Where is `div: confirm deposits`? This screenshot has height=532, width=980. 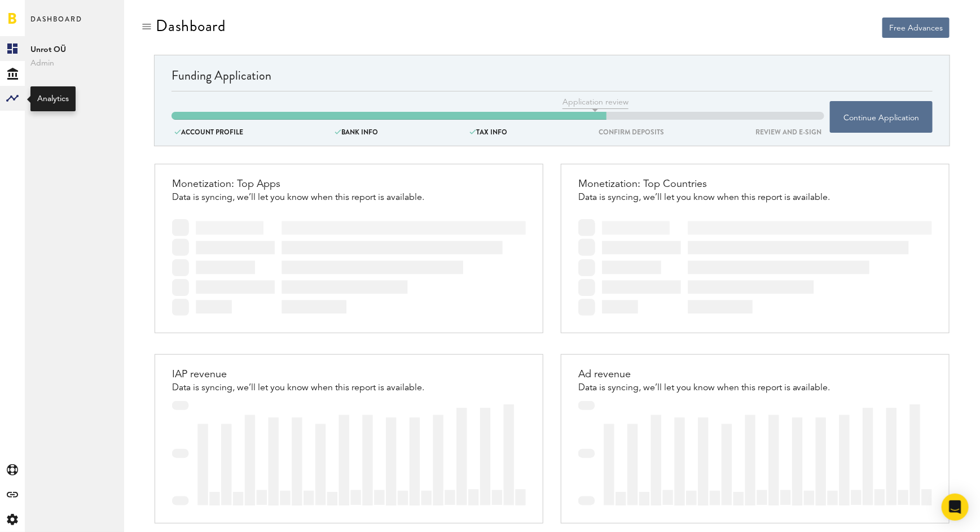
div: confirm deposits is located at coordinates (631, 132).